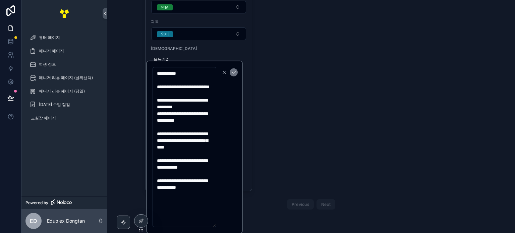 The image size is (515, 233). Describe the element at coordinates (165, 7) in the screenshot. I see `div: 연M` at that location.